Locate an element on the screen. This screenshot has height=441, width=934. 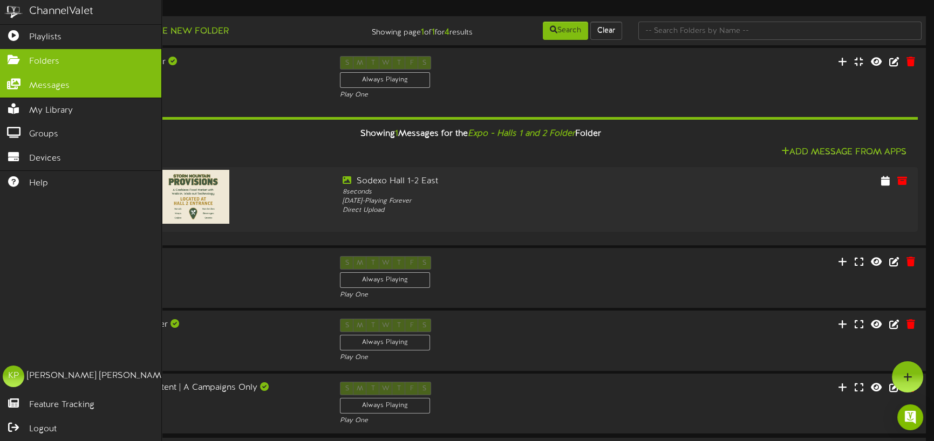
span: Devices is located at coordinates (45, 159).